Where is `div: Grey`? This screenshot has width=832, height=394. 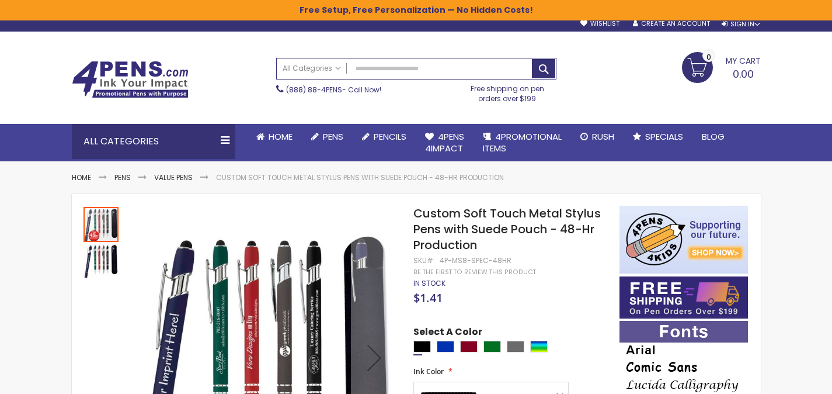 div: Grey is located at coordinates (516, 346).